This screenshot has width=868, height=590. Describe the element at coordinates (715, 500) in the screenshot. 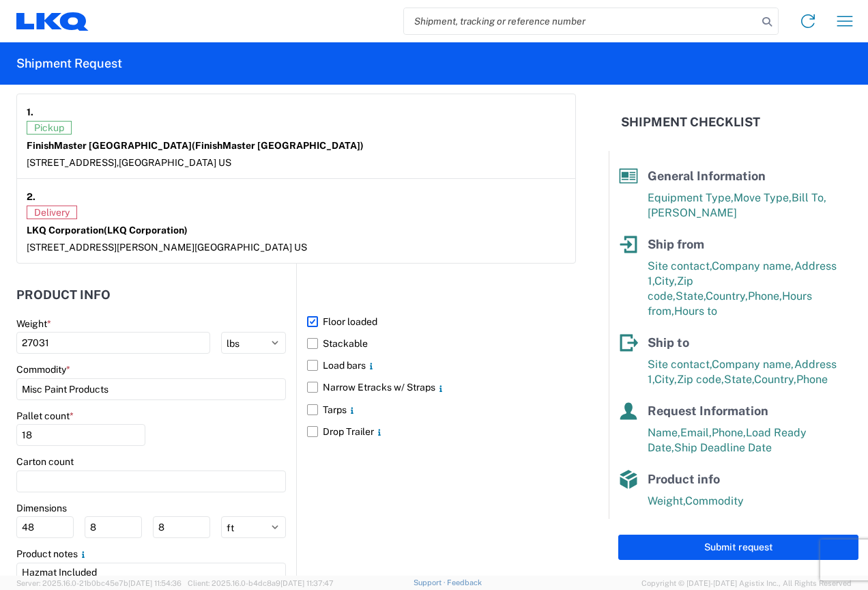

I see `span: Commodity` at that location.